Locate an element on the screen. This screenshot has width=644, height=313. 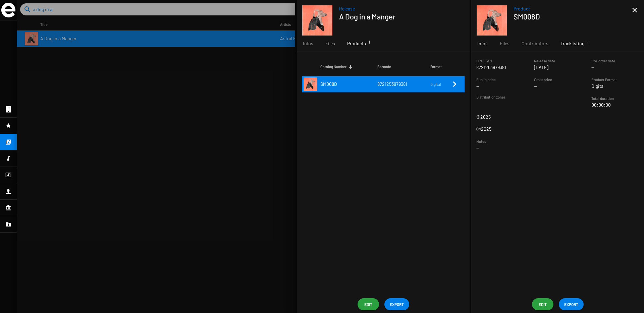
p: 00:00:00 is located at coordinates (615, 105).